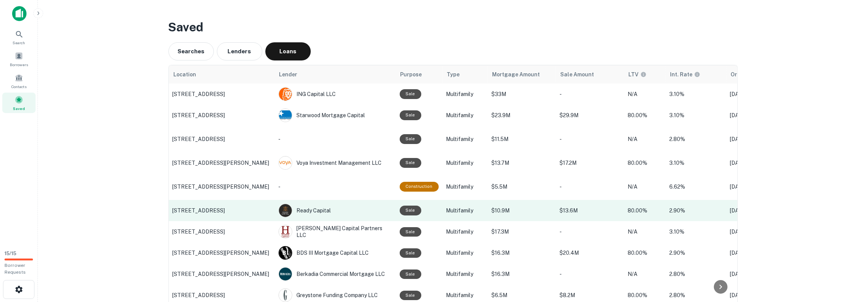  Describe the element at coordinates (590, 115) in the screenshot. I see `p: $29.9M` at that location.